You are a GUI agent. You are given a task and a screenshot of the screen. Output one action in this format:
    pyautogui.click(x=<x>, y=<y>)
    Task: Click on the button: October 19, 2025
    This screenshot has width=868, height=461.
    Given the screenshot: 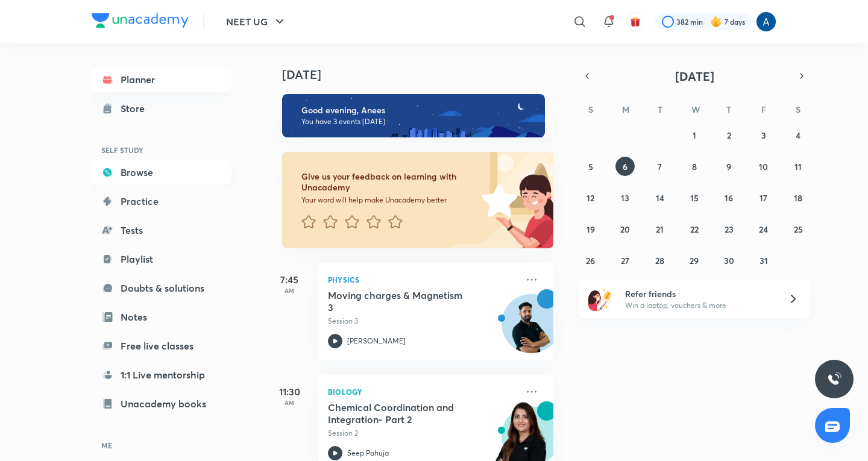 What is the action you would take?
    pyautogui.click(x=591, y=229)
    